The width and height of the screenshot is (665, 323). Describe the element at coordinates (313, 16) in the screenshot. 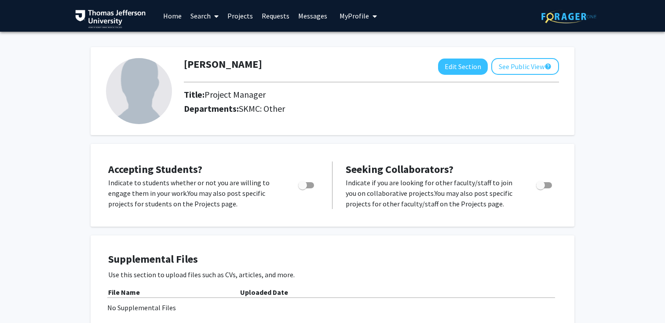

I see `a: Messages` at that location.